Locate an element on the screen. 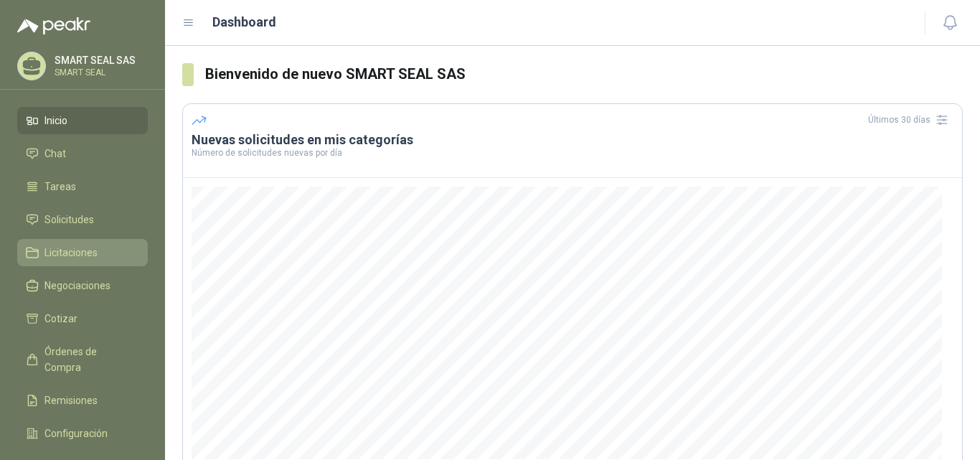  h1: Dashboard is located at coordinates (244, 22).